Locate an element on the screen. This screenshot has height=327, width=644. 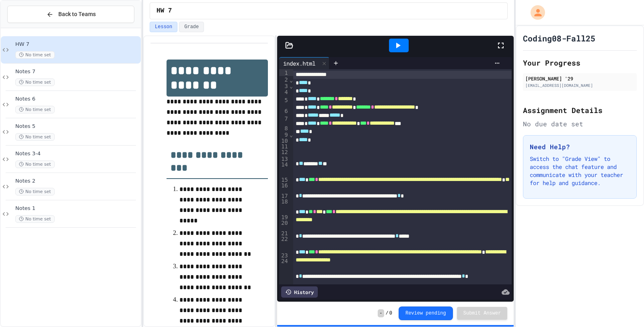
div: 11 is located at coordinates (284, 146).